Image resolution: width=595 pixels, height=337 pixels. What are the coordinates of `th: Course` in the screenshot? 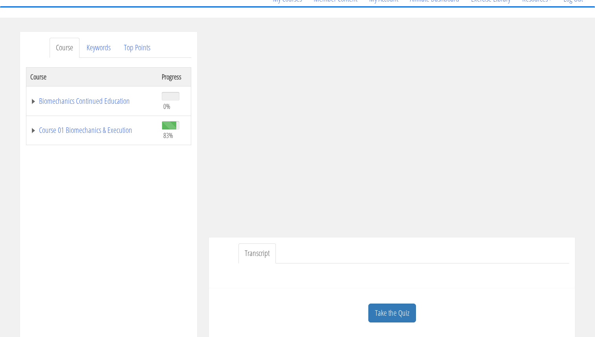 It's located at (92, 77).